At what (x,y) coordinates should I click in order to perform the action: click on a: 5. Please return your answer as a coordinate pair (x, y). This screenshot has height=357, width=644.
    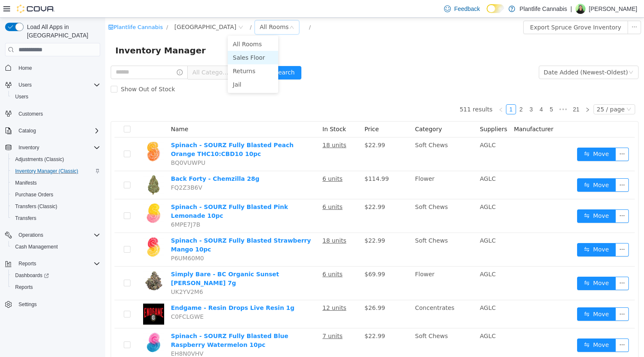
    Looking at the image, I should click on (446, 91).